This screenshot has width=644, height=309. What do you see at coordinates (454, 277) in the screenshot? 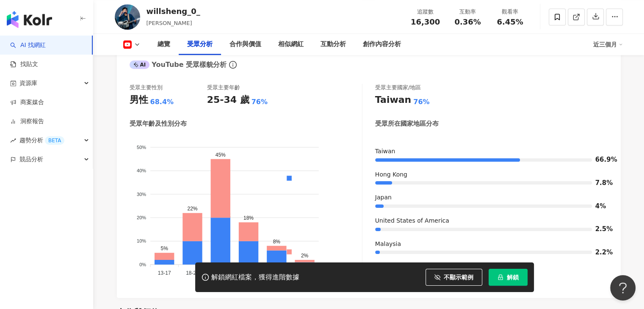
I see `button: 不顯示範例` at bounding box center [454, 277].